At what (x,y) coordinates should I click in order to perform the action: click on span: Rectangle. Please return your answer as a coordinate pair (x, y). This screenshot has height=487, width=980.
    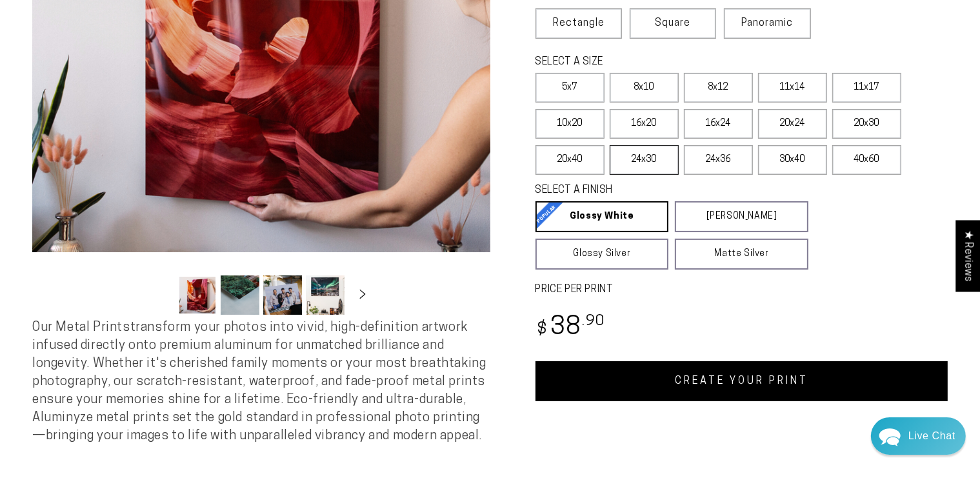
    Looking at the image, I should click on (578, 23).